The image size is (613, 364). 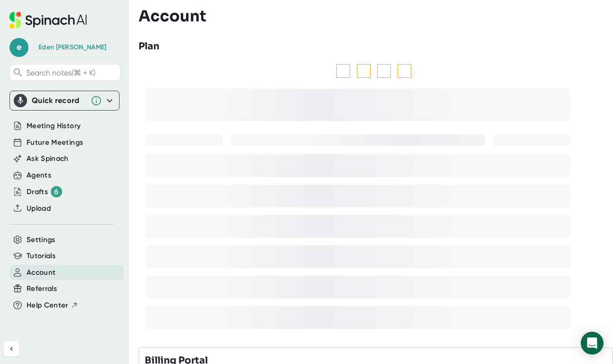 I want to click on div: Open Intercom Messenger, so click(x=592, y=343).